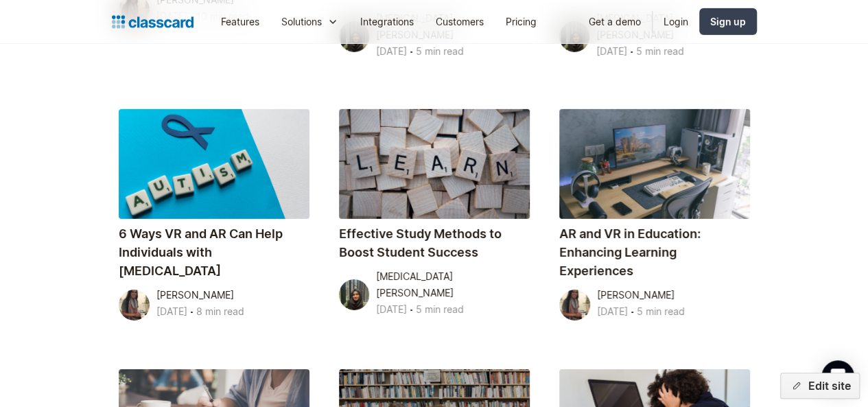  I want to click on a: Sign up, so click(728, 21).